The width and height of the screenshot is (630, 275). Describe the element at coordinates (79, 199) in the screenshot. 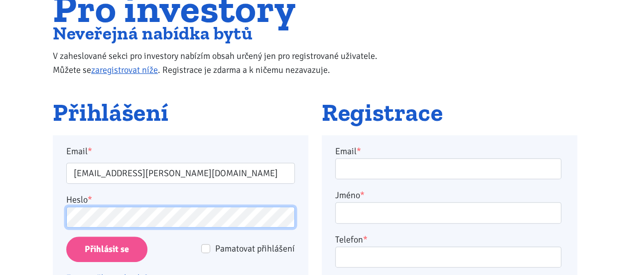

I see `label: Heslo` at that location.